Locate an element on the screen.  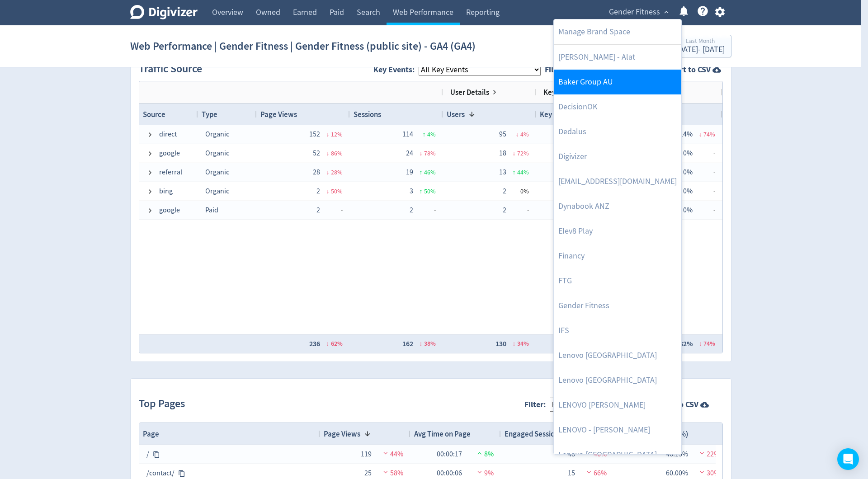
a: IFS is located at coordinates (618, 330).